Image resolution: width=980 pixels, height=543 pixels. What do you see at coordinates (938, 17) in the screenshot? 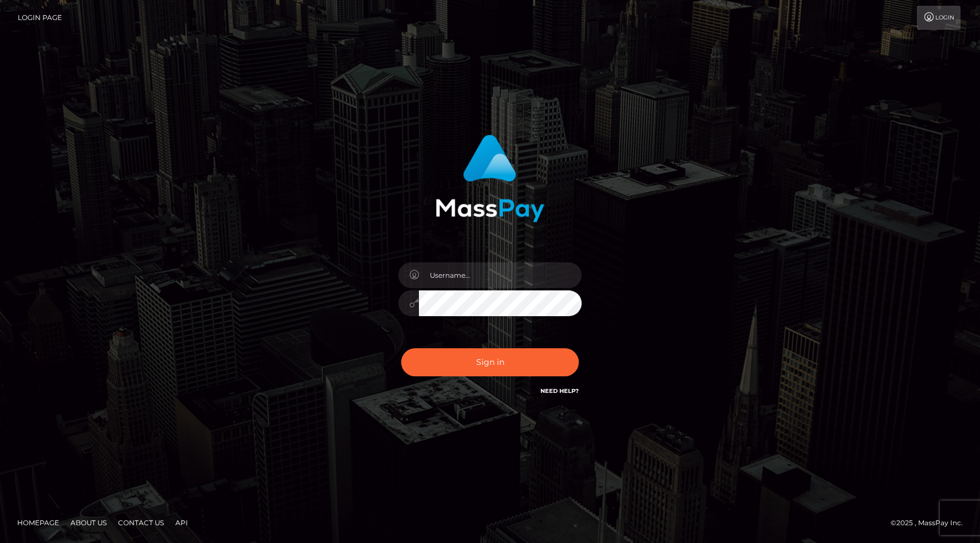
I see `a: Login` at bounding box center [938, 17].